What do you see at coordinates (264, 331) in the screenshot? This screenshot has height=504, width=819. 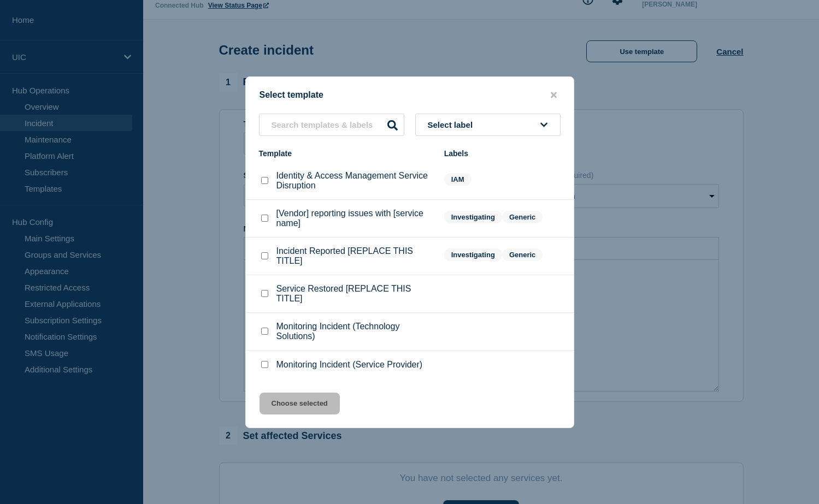 I see `input: Monitoring Incident (Technology Solutions) checkbox` at bounding box center [264, 331].